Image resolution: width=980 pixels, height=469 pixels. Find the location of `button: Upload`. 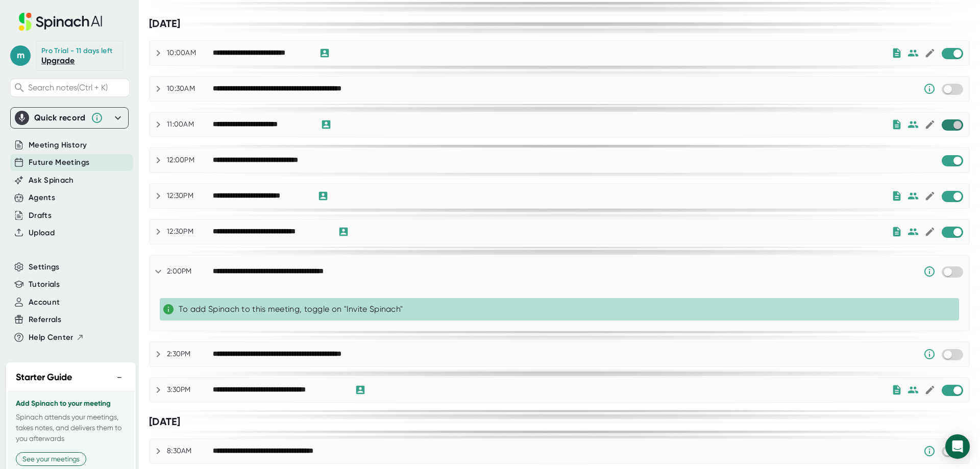

button: Upload is located at coordinates (41, 233).